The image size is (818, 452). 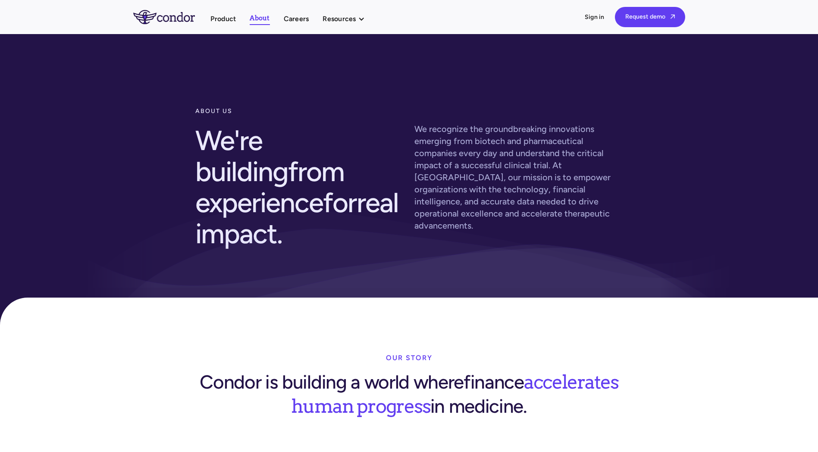 I want to click on span: finance, so click(x=494, y=382).